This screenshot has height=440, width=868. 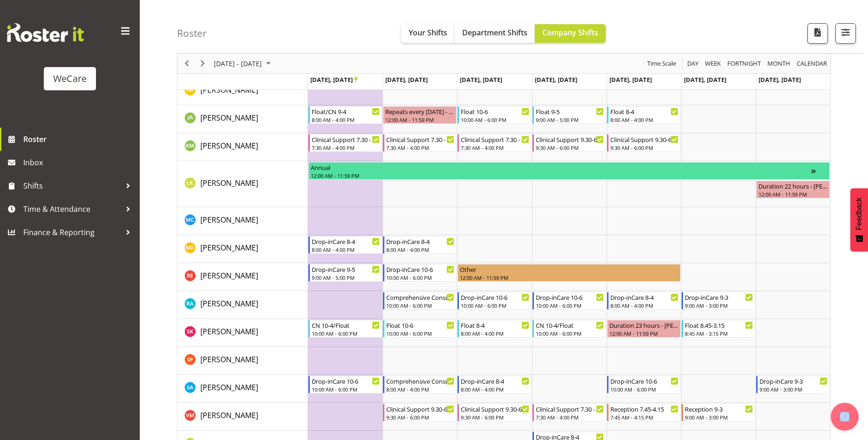 What do you see at coordinates (570, 120) in the screenshot?
I see `div: 9:00 AM - 5:00 PM` at bounding box center [570, 120].